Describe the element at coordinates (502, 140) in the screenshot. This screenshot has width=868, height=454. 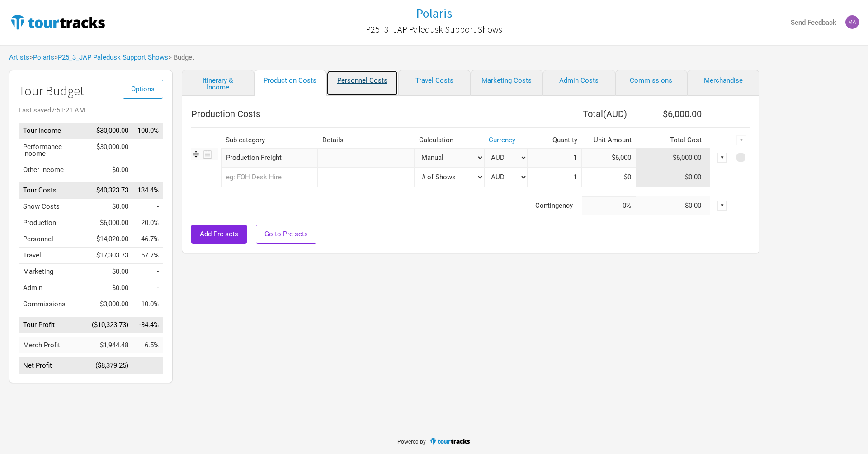
I see `a: Currency` at that location.